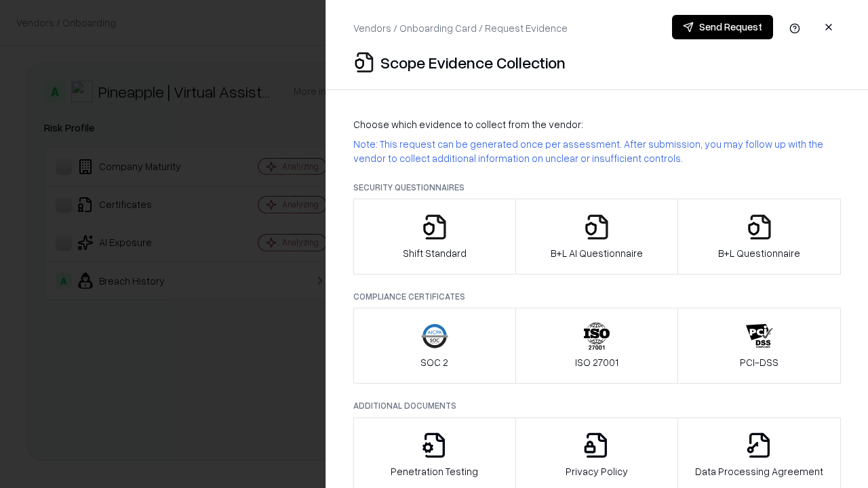  I want to click on button: B+L Questionnaire, so click(758, 236).